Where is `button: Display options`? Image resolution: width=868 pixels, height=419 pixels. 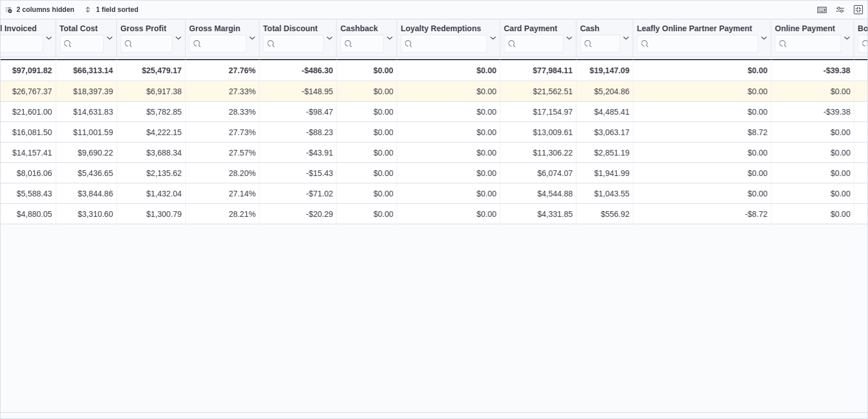
button: Display options is located at coordinates (840, 10).